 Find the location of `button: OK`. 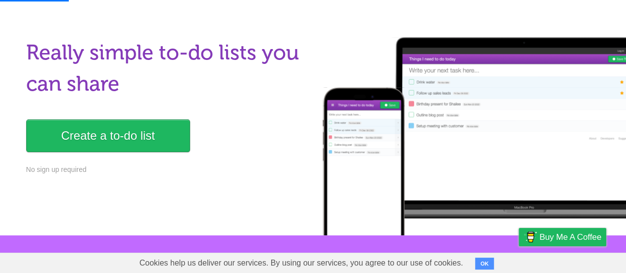

button: OK is located at coordinates (484, 263).